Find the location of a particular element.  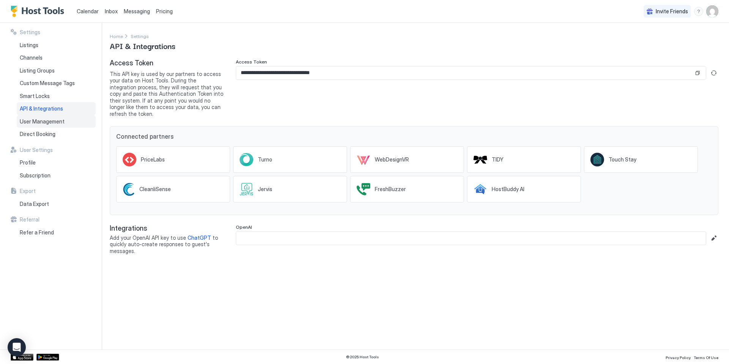

span: Add your OpenAI API key to use to quickly auto-create responses to guest's messages. is located at coordinates (167, 244).